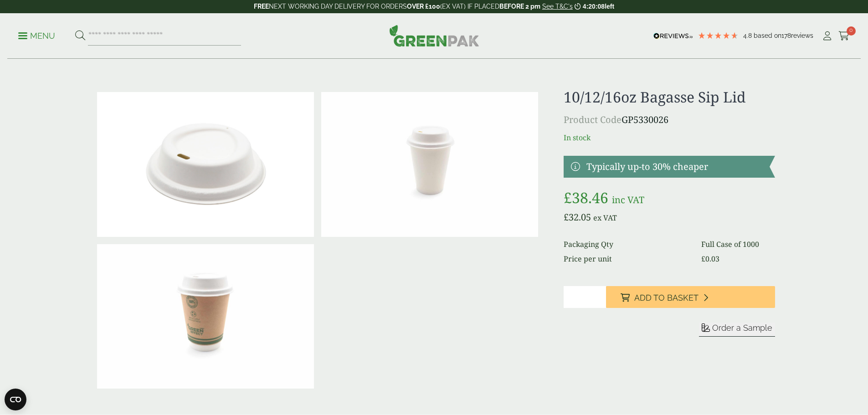 The image size is (868, 415). I want to click on span: 178, so click(786, 36).